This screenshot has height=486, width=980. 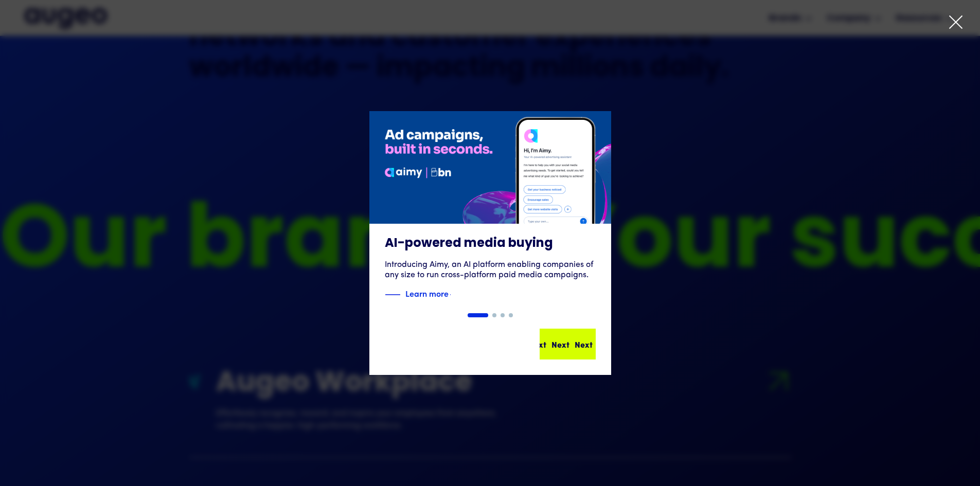 I want to click on img: Blue decorative line, so click(x=392, y=294).